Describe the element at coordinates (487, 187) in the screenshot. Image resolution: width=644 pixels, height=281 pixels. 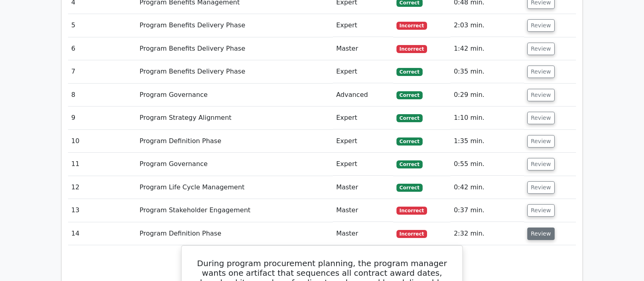
I see `td: 0:42 min.` at that location.